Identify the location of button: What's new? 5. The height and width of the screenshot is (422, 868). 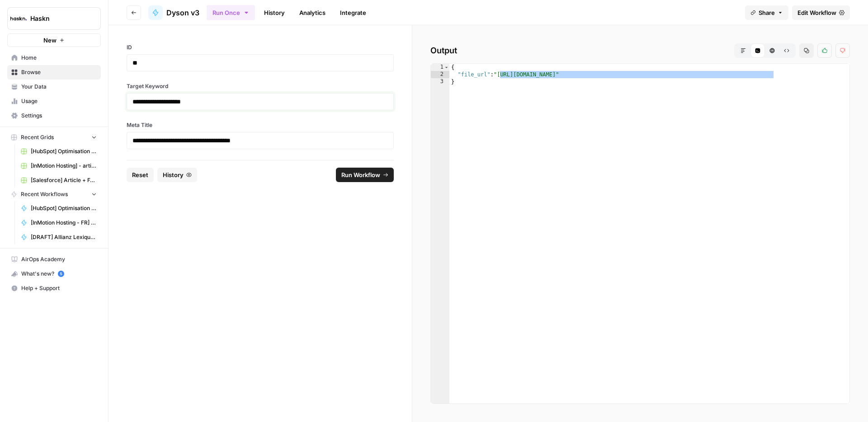
(54, 274).